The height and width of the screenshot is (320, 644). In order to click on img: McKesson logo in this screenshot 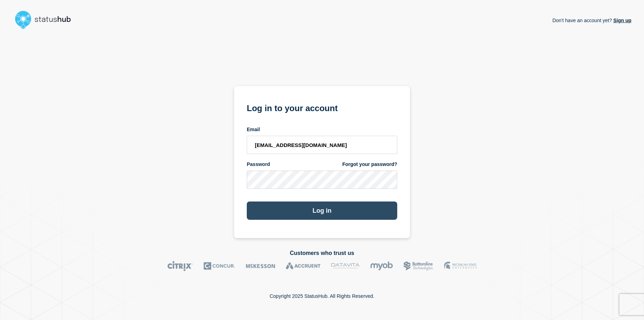, I will do `click(261, 266)`.